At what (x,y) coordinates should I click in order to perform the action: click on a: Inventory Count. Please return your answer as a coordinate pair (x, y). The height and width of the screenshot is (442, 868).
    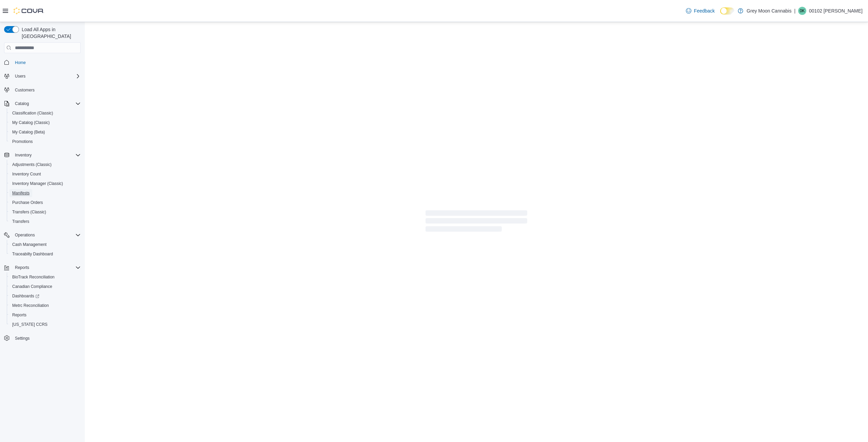
    Looking at the image, I should click on (26, 174).